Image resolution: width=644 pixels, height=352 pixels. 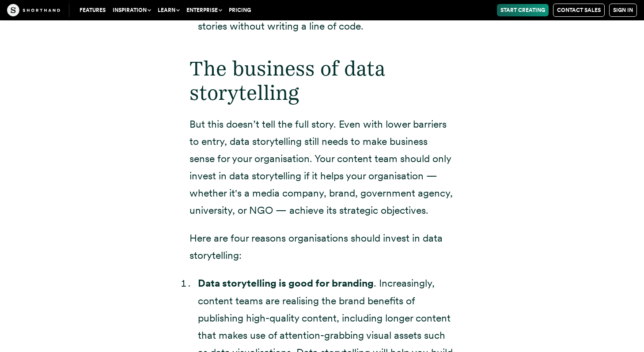 What do you see at coordinates (523, 10) in the screenshot?
I see `a: Start Creating` at bounding box center [523, 10].